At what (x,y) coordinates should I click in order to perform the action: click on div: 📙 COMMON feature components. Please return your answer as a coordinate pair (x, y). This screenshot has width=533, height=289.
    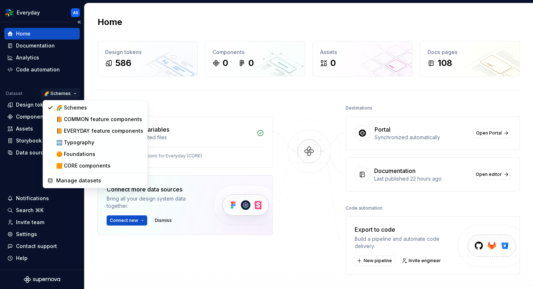
    Looking at the image, I should click on (100, 119).